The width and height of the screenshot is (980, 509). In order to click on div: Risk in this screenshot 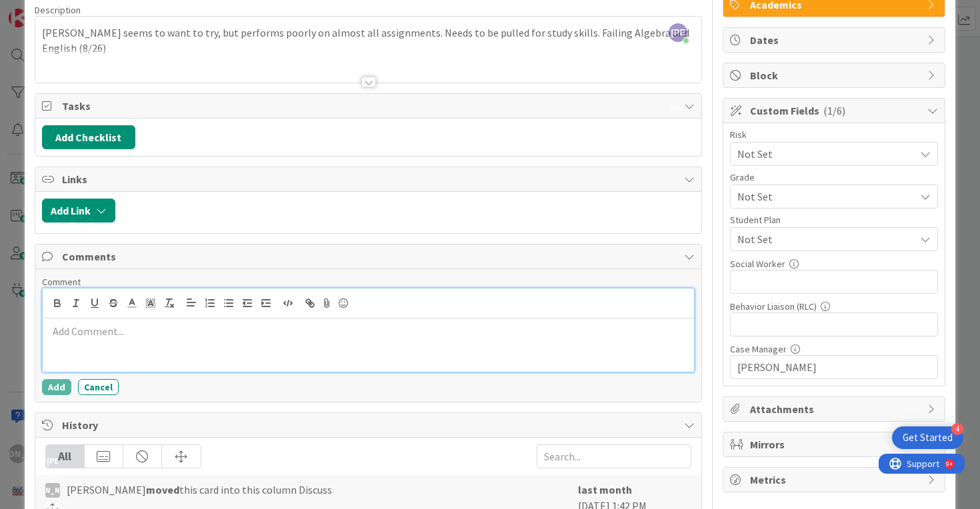, I will do `click(834, 135)`.